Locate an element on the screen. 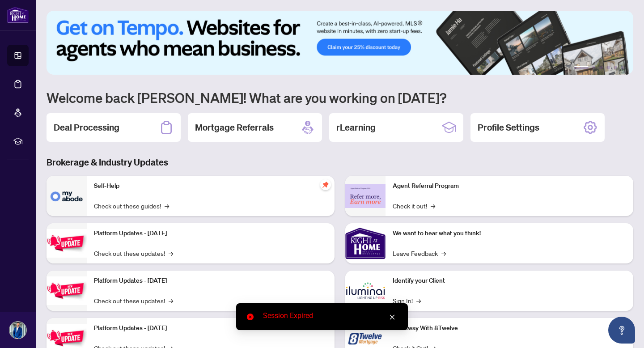 The width and height of the screenshot is (644, 348). span: close-circle is located at coordinates (250, 316).